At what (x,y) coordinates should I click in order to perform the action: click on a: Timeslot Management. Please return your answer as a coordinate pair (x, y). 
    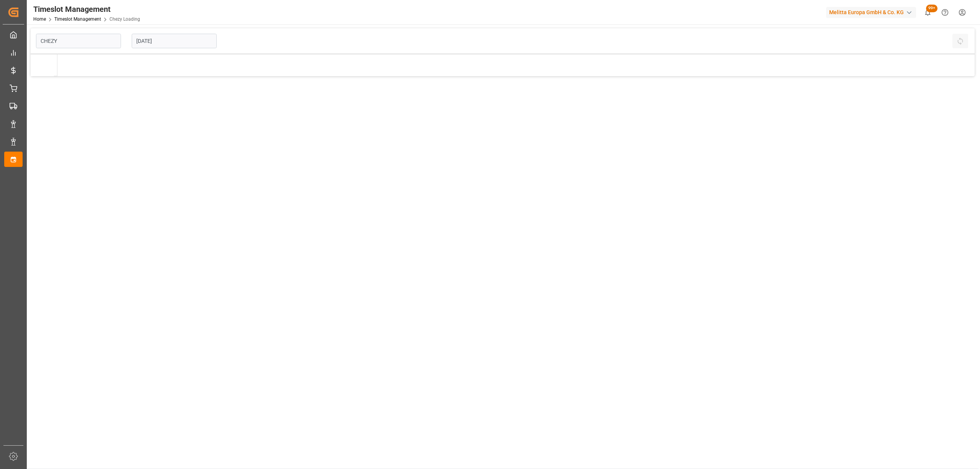
    Looking at the image, I should click on (78, 19).